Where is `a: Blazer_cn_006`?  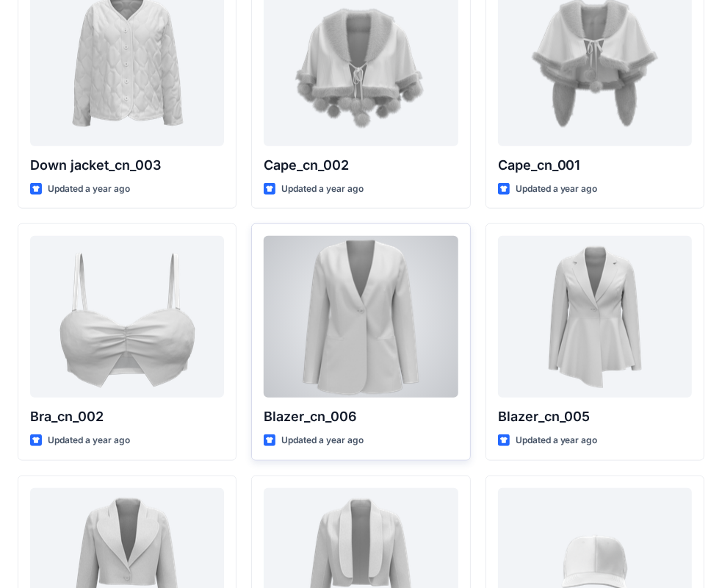 a: Blazer_cn_006 is located at coordinates (361, 317).